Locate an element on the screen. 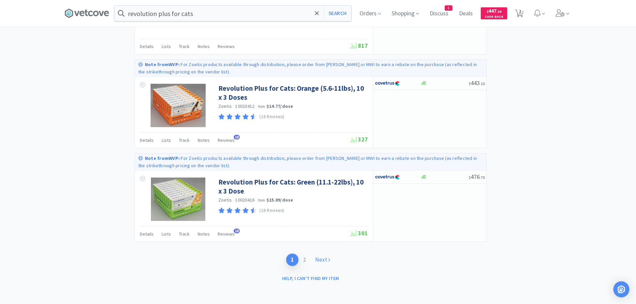  span: 327 is located at coordinates (360, 139).